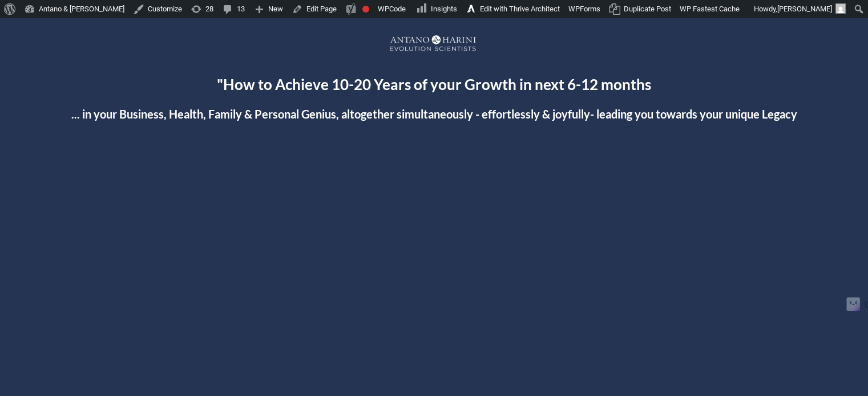 The width and height of the screenshot is (868, 396). What do you see at coordinates (433, 114) in the screenshot?
I see `h2: ... in your Business, Health, Family & Personal Genius, altogether simultaneously - effortlessly ...` at bounding box center [433, 114].